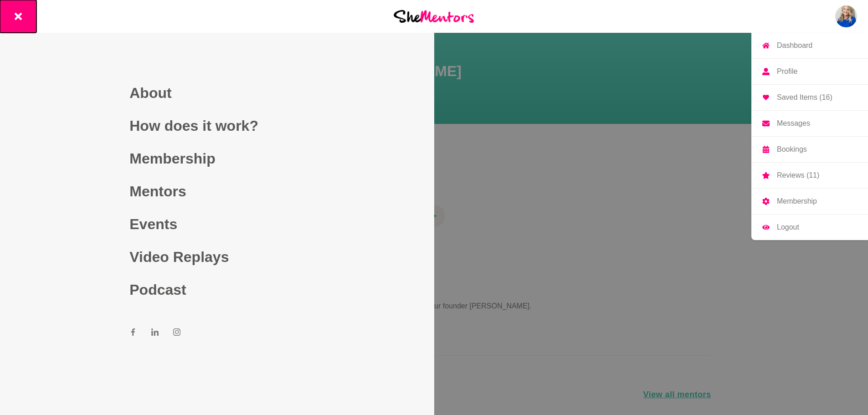 The image size is (868, 415). Describe the element at coordinates (217, 93) in the screenshot. I see `a: About` at that location.